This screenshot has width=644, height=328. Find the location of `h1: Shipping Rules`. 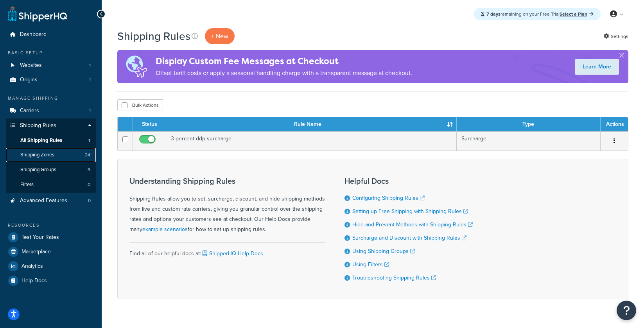

h1: Shipping Rules is located at coordinates (153, 36).